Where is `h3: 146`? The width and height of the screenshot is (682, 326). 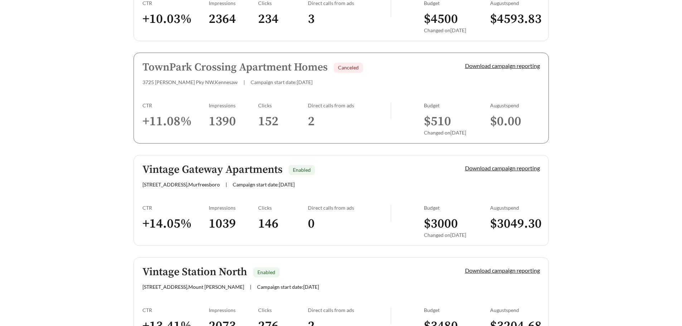 h3: 146 is located at coordinates (283, 224).